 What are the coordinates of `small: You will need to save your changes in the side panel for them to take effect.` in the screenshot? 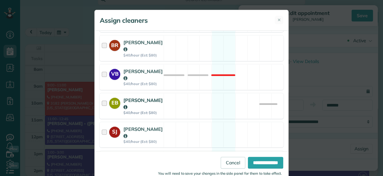 It's located at (220, 173).